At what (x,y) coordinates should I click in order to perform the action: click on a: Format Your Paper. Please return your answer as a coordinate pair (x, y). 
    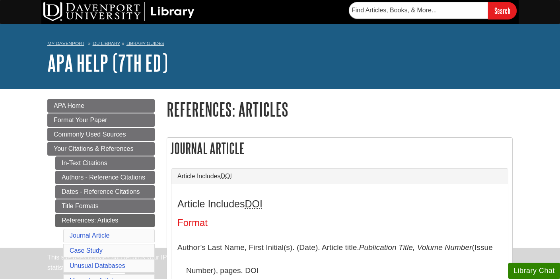
    Looking at the image, I should click on (101, 120).